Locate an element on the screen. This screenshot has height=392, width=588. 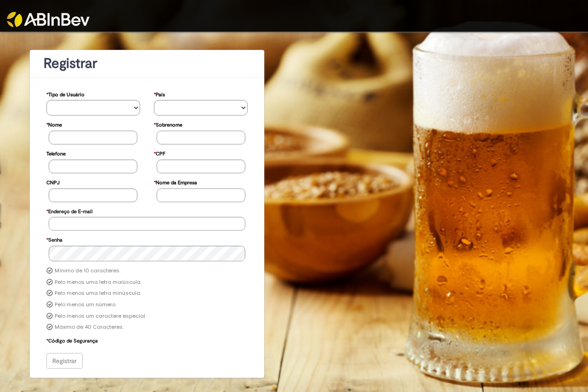
label: Código de Segurança is located at coordinates (72, 340).